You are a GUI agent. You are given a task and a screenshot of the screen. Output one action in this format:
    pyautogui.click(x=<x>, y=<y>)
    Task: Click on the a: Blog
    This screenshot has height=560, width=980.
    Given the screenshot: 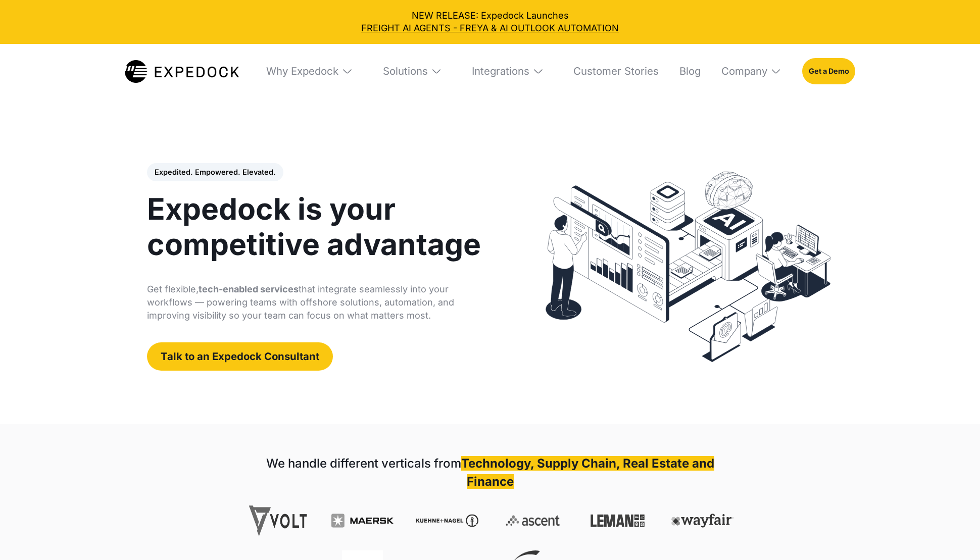 What is the action you would take?
    pyautogui.click(x=686, y=71)
    